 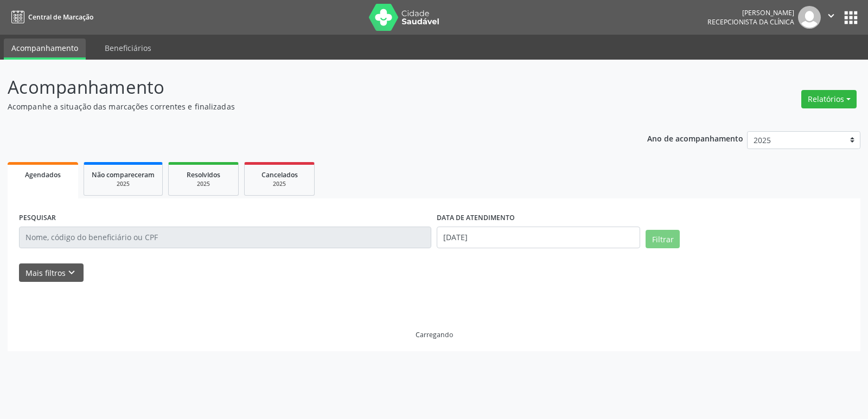 I want to click on button: Relatórios, so click(x=829, y=99).